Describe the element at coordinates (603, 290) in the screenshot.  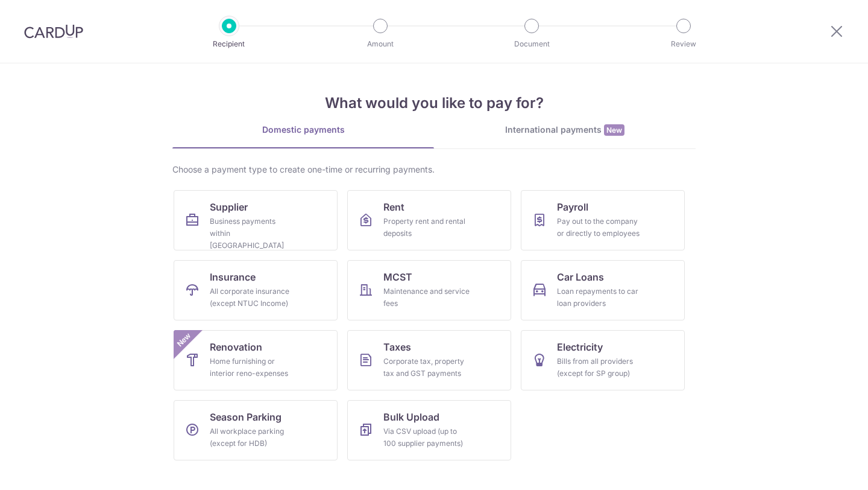
I see `a: Car LoansLoan repayments to car loan providers` at that location.